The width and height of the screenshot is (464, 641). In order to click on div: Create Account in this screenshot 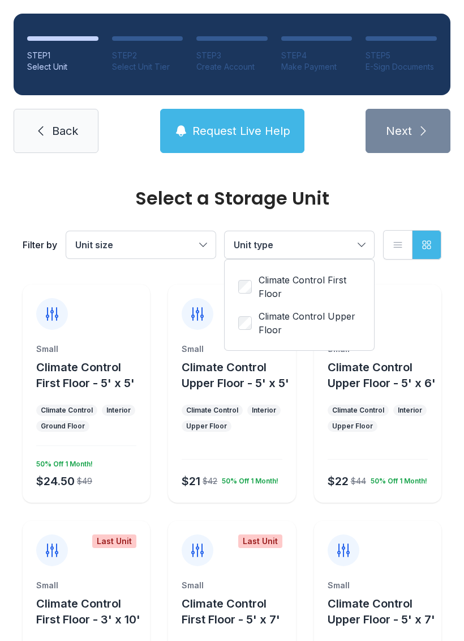, I will do `click(232, 67)`.